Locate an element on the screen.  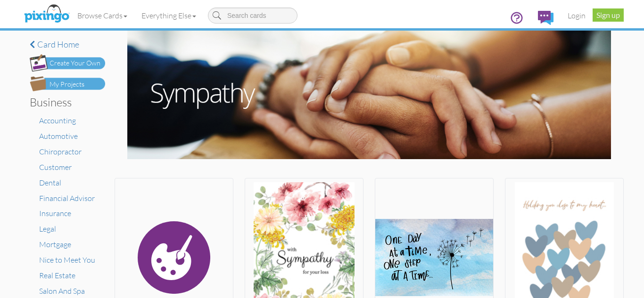
h3: Business is located at coordinates (63, 102).